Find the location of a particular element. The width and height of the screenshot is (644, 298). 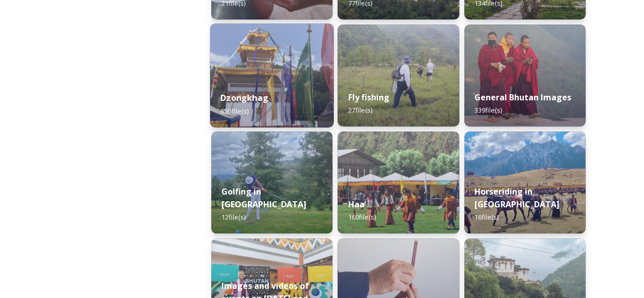

img: Haa%2520Summer%2520Festival1.jpeg is located at coordinates (398, 182).